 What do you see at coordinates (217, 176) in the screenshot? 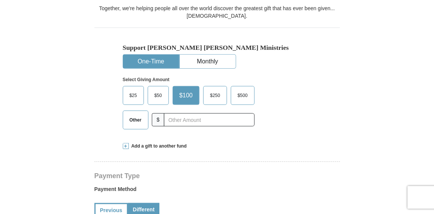
I see `h4: Payment Type` at bounding box center [217, 176].